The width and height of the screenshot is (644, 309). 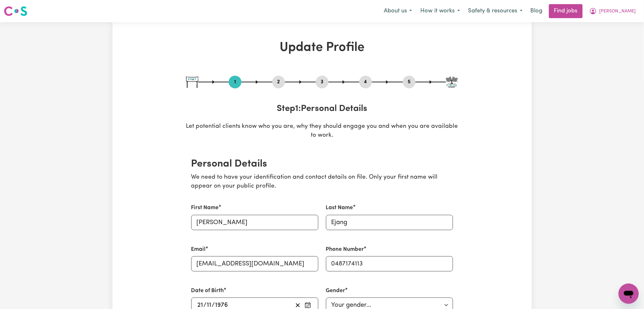 I want to click on button: How it works, so click(x=440, y=11).